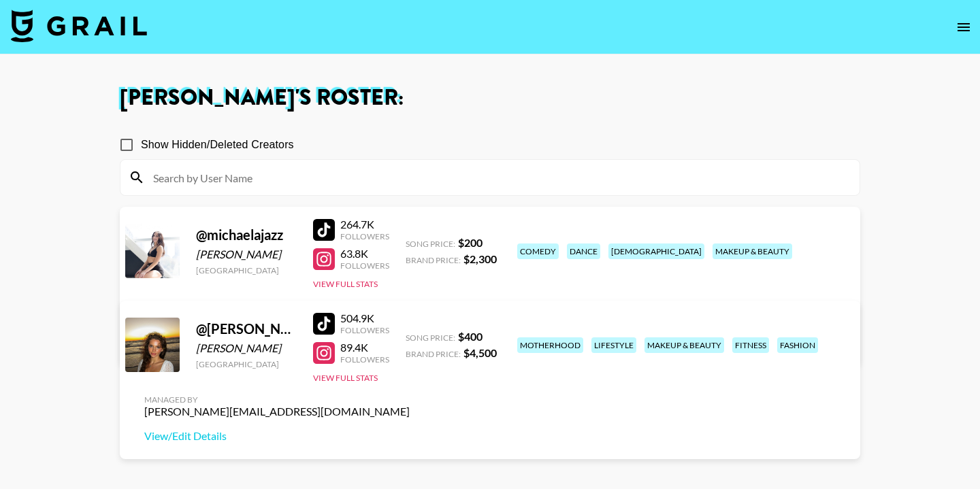  What do you see at coordinates (471, 242) in the screenshot?
I see `strong: $ 200` at bounding box center [471, 242].